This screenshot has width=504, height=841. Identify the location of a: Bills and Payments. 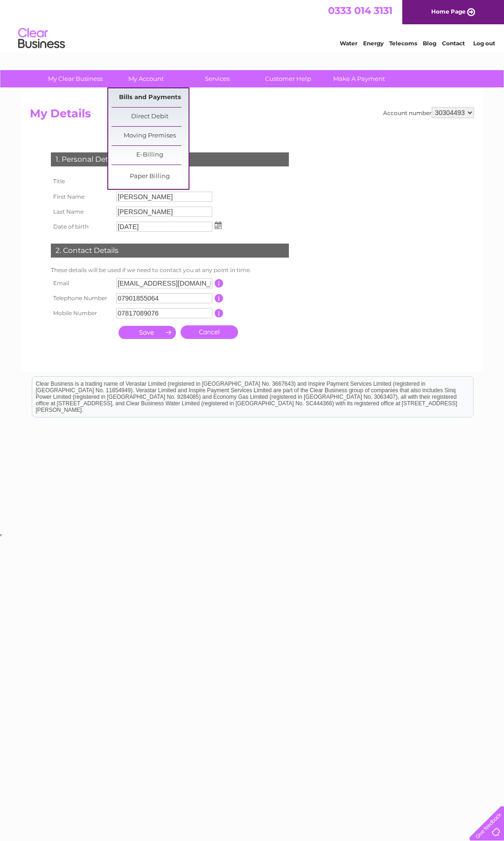
(149, 98).